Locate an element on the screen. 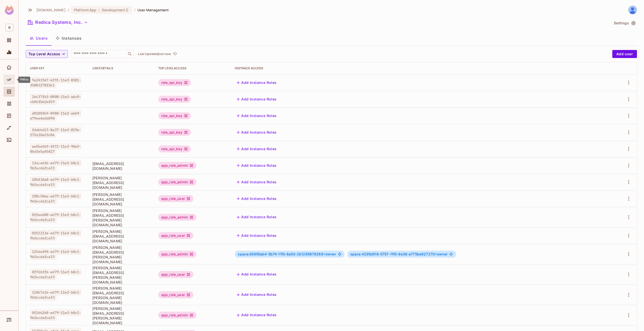  span: User Management is located at coordinates (153, 10).